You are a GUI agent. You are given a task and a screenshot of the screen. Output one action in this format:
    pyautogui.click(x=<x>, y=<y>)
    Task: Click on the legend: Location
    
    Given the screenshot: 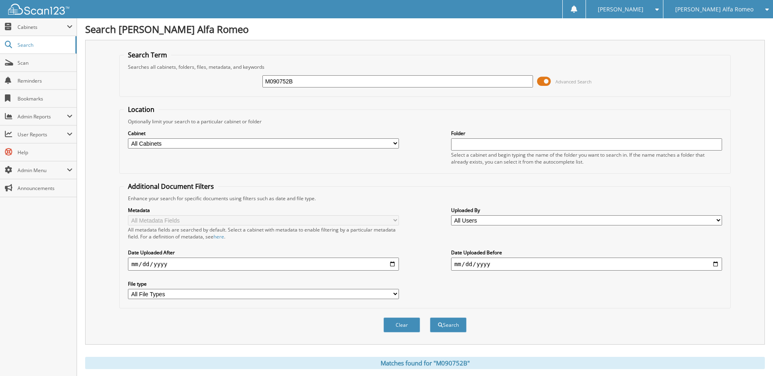 What is the action you would take?
    pyautogui.click(x=141, y=110)
    